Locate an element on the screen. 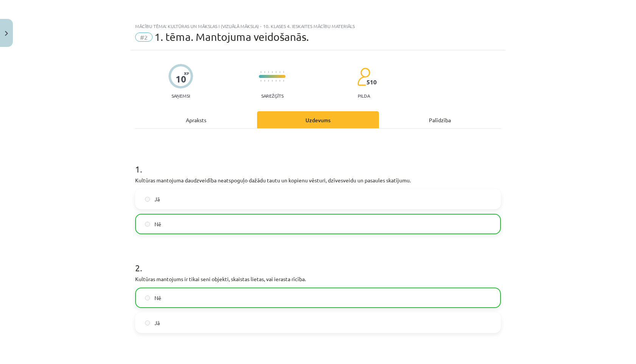 The width and height of the screenshot is (636, 364). p: Sarežģīts is located at coordinates (272, 96).